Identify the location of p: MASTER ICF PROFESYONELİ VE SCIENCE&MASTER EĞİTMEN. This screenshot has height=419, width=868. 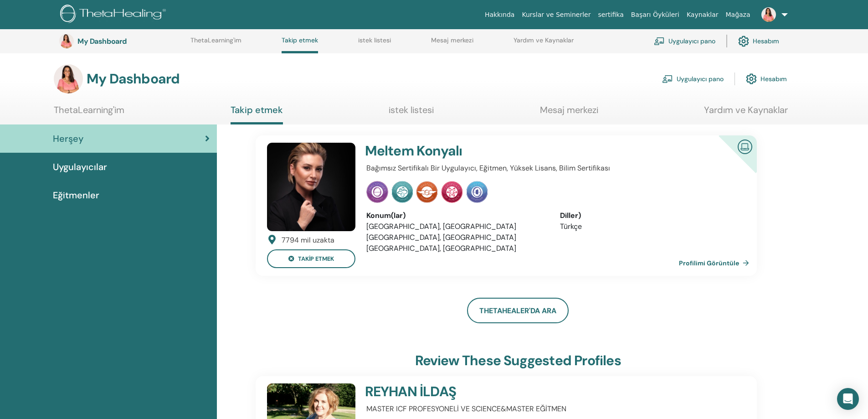
(553, 409).